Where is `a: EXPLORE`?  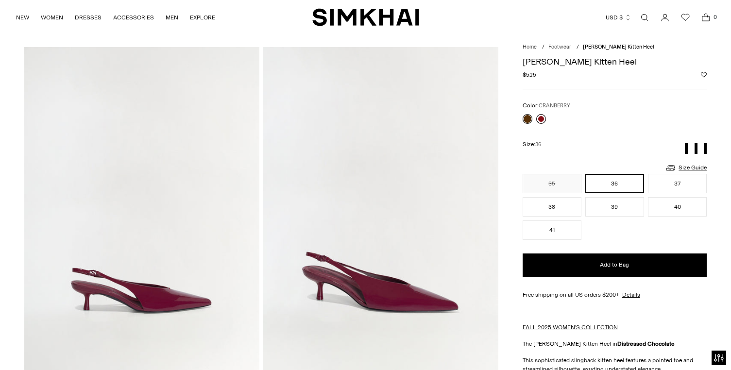
a: EXPLORE is located at coordinates (203, 17).